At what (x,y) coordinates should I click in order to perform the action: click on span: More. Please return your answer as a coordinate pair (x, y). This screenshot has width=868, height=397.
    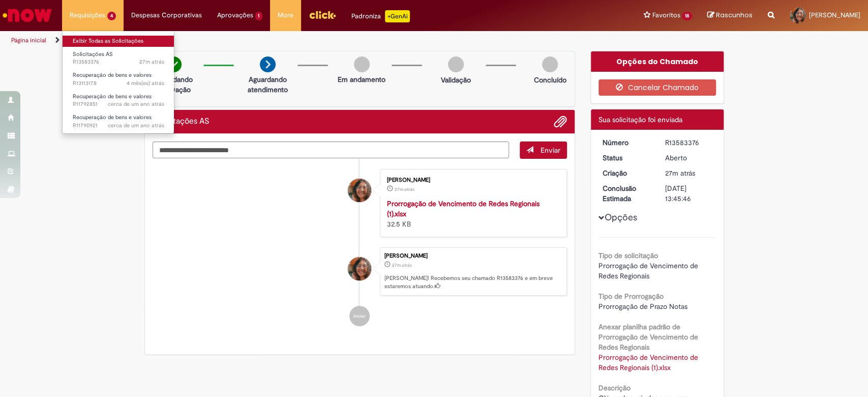
    Looking at the image, I should click on (286, 15).